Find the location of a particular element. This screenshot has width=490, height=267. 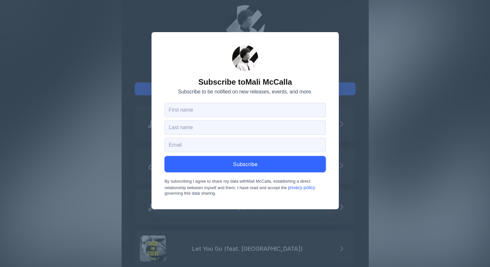

input: Last name is located at coordinates (245, 128).